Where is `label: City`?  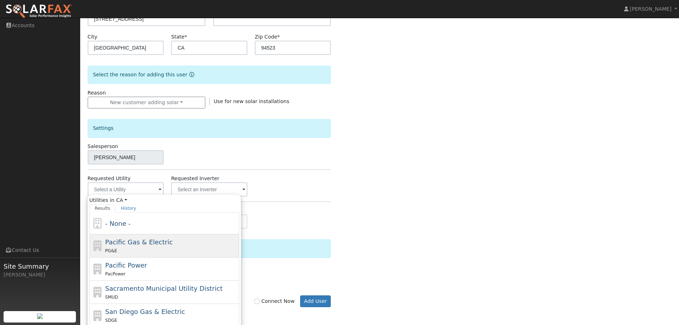 label: City is located at coordinates (93, 37).